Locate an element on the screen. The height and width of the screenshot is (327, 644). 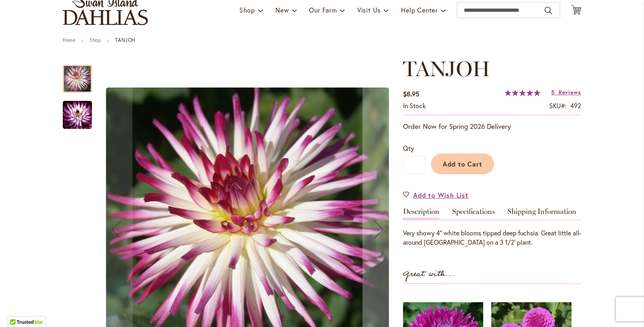
button: Add to Cart is located at coordinates (463, 164).